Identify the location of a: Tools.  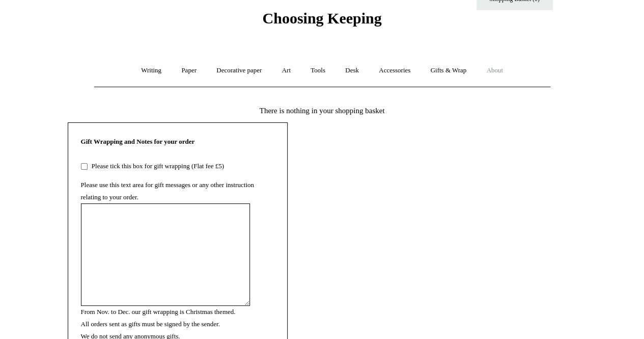
(317, 71).